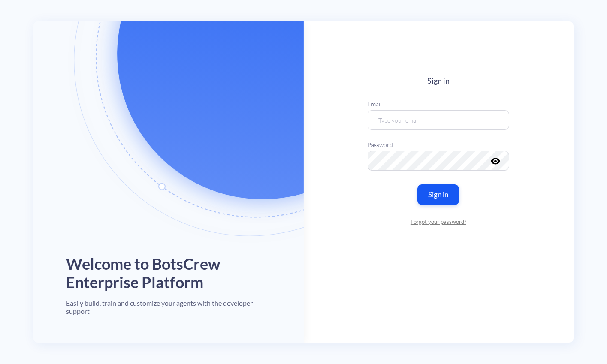 The height and width of the screenshot is (364, 607). Describe the element at coordinates (496, 161) in the screenshot. I see `i: visibility` at that location.